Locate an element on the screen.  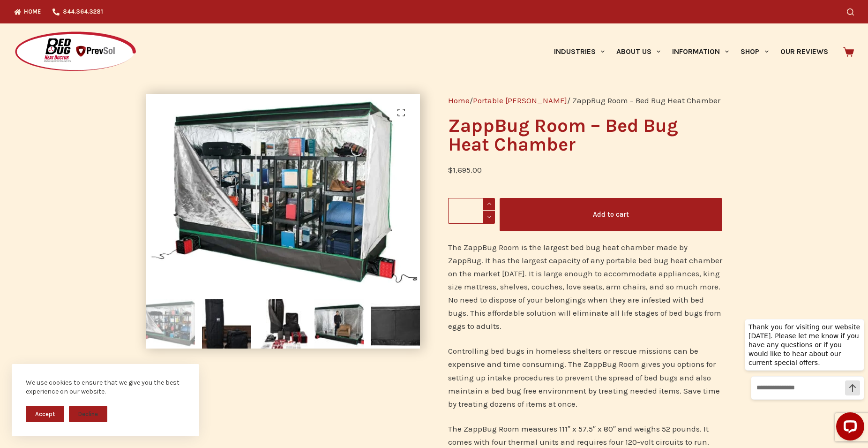
button: Accept is located at coordinates (45, 414).